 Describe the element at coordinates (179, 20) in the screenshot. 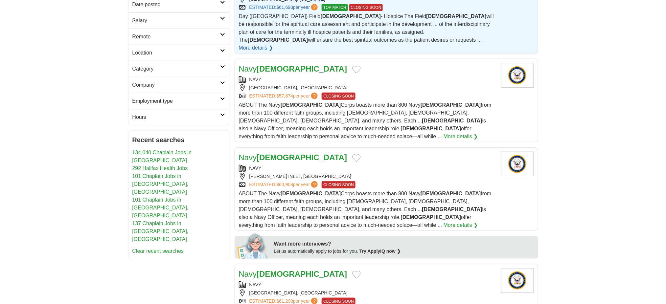

I see `a: Salary` at that location.